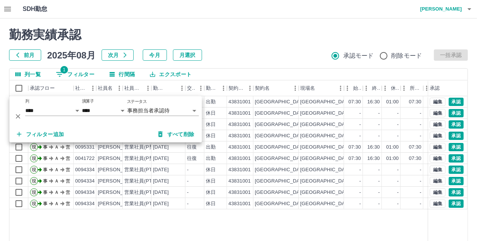 The image size is (477, 241). What do you see at coordinates (357, 88) in the screenshot?
I see `div: 始業` at bounding box center [357, 88].